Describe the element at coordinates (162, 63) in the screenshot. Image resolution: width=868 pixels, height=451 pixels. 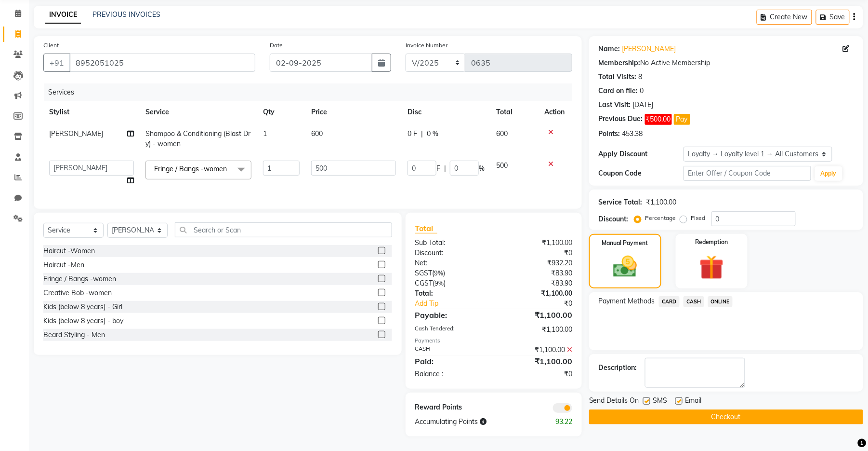
I see `input: Search by Name/Mobile/Email/Code` at that location.